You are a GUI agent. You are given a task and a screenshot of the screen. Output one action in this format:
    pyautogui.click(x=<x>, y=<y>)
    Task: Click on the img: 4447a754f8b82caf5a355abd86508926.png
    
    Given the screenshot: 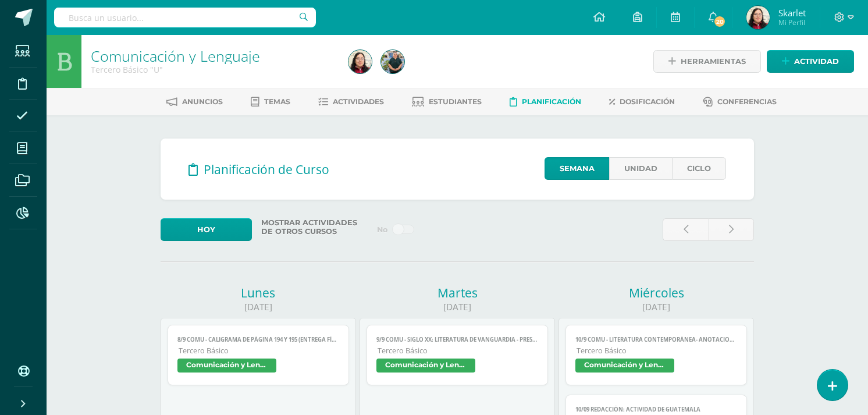 What is the action you would take?
    pyautogui.click(x=392, y=62)
    